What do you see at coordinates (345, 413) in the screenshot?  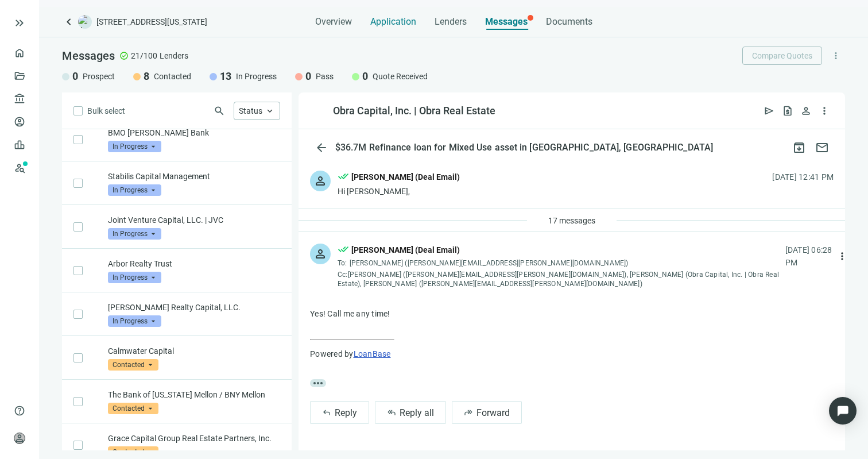 I see `span: Reply` at bounding box center [345, 413].